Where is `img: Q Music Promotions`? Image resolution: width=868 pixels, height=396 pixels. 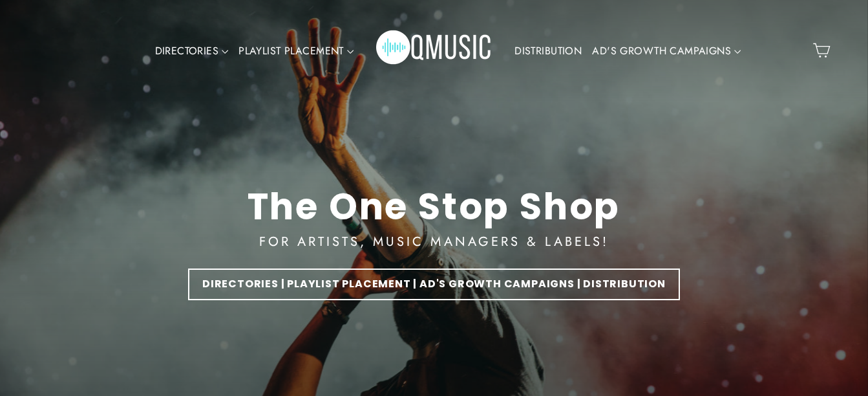 img: Q Music Promotions is located at coordinates (434, 51).